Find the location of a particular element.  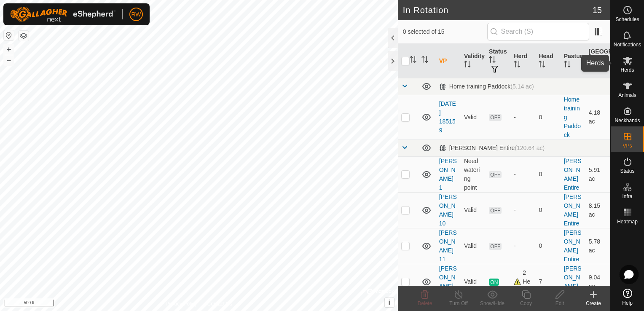

a: Home training Paddock is located at coordinates (572, 118).